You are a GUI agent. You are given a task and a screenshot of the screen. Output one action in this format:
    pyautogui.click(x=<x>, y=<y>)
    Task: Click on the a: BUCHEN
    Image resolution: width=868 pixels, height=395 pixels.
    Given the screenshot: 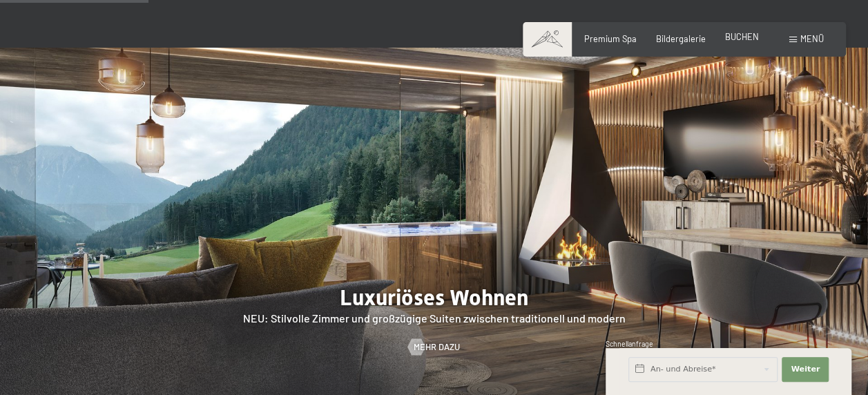 What is the action you would take?
    pyautogui.click(x=742, y=37)
    